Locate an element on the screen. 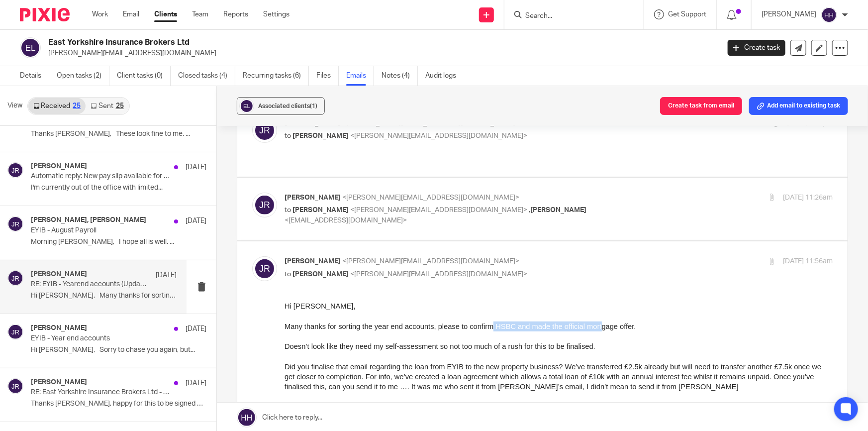 The width and height of the screenshot is (868, 431). span: (1) is located at coordinates (313, 106).